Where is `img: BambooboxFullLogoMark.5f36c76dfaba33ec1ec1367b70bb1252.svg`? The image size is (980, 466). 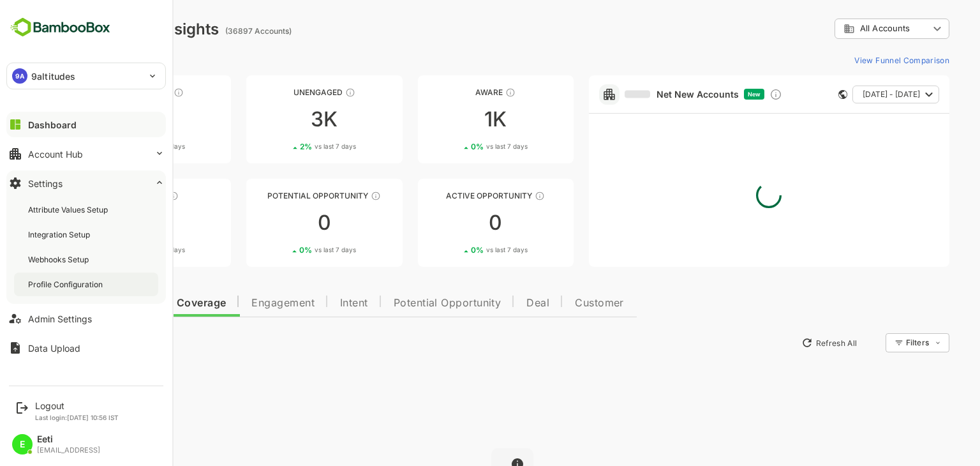
img: BambooboxFullLogoMark.5f36c76dfaba33ec1ec1367b70bb1252.svg is located at coordinates (60, 28).